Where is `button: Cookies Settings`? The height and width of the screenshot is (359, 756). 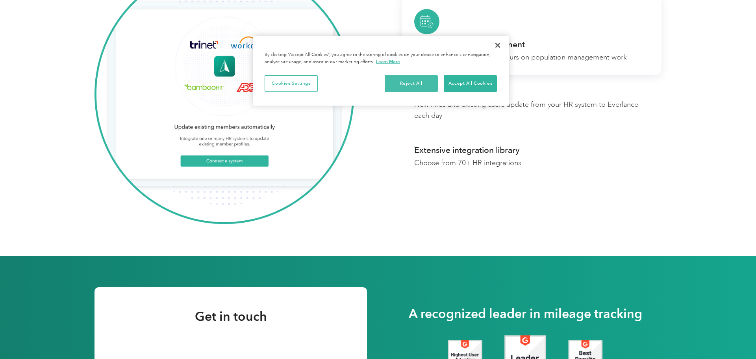
button: Cookies Settings is located at coordinates (291, 84).